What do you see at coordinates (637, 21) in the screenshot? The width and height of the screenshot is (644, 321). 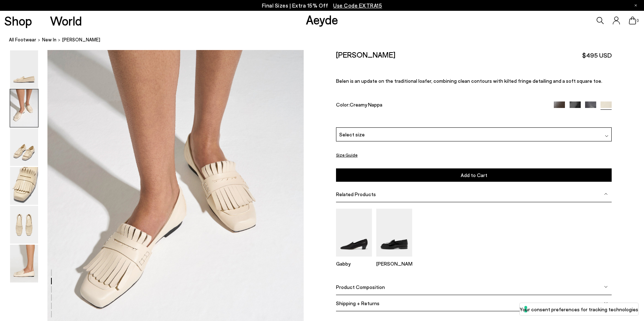 I see `span: 0` at bounding box center [637, 21].